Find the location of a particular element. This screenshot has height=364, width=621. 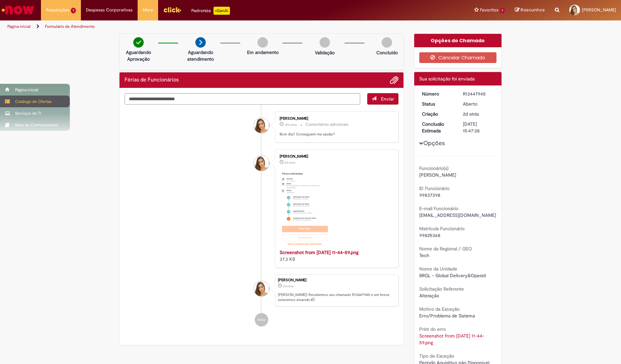

ul: Histórico de tíquete is located at coordinates (261, 219).